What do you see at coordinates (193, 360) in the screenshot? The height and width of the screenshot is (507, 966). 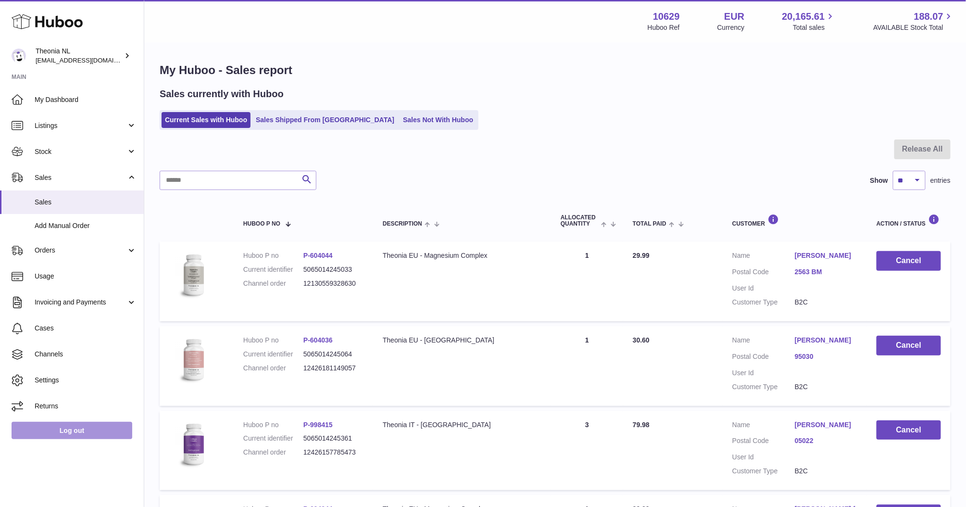 I see `img: 106291725893222.jpg` at bounding box center [193, 360].